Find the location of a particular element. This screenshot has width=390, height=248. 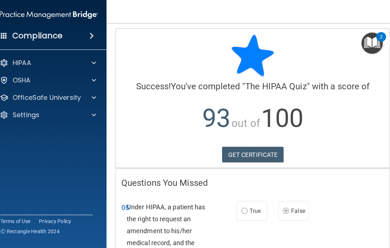

span: 05 is located at coordinates (125, 207).